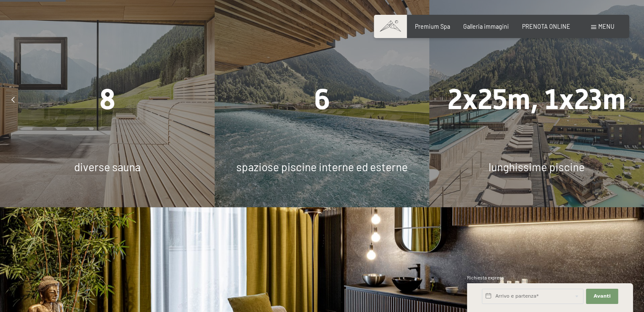 This screenshot has height=312, width=644. What do you see at coordinates (606, 27) in the screenshot?
I see `span: Menu` at bounding box center [606, 27].